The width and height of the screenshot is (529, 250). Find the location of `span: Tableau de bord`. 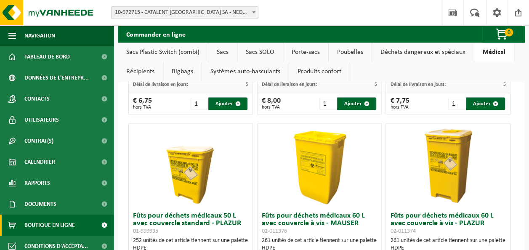

span: Tableau de bord is located at coordinates (47, 57).